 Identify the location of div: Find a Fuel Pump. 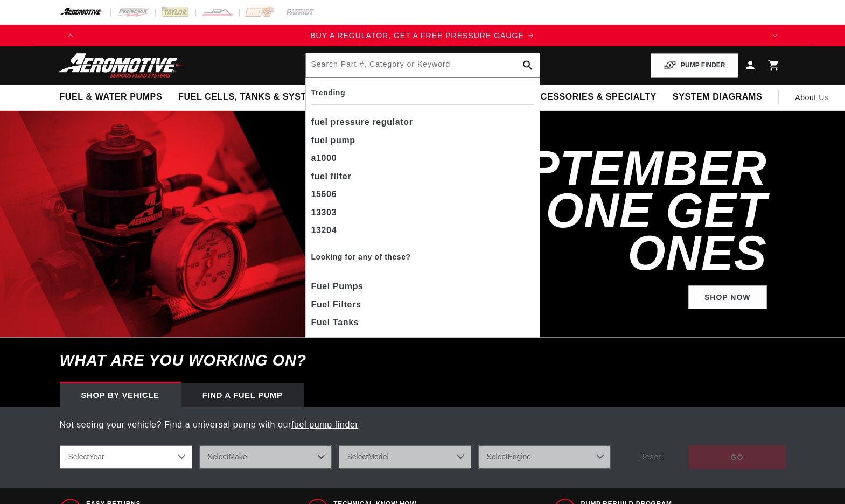
(242, 395).